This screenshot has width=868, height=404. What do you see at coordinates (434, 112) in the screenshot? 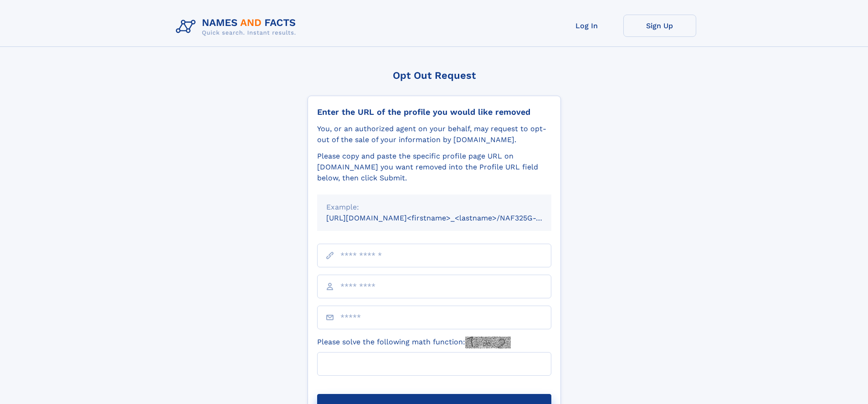
I see `div: Enter the URL of the profile you would like removed` at bounding box center [434, 112].